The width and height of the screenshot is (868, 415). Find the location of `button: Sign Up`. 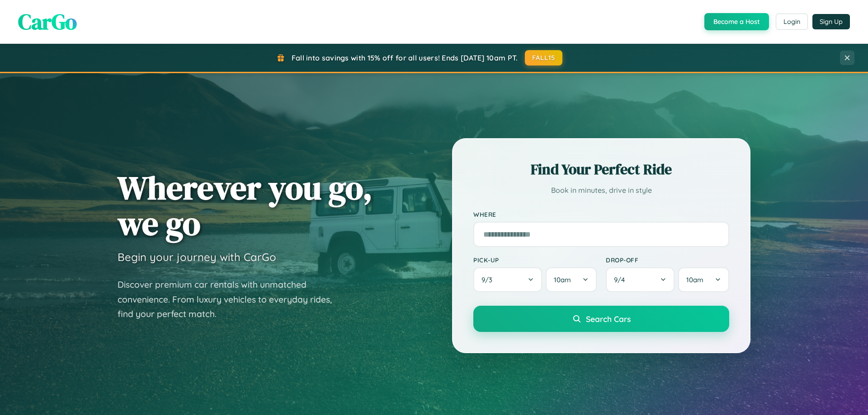

button: Sign Up is located at coordinates (831, 21).